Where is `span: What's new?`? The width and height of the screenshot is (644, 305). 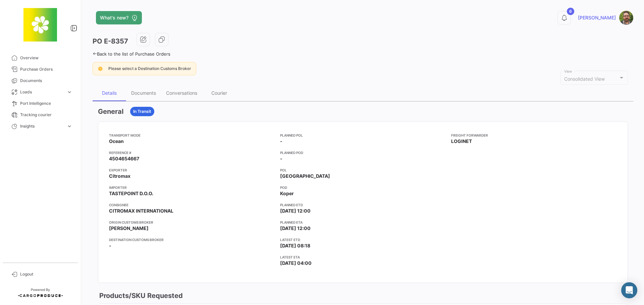
span: What's new? is located at coordinates (114, 17).